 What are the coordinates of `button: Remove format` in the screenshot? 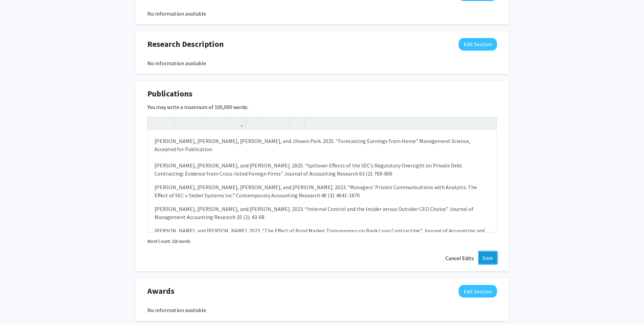 It's located at (296, 123).